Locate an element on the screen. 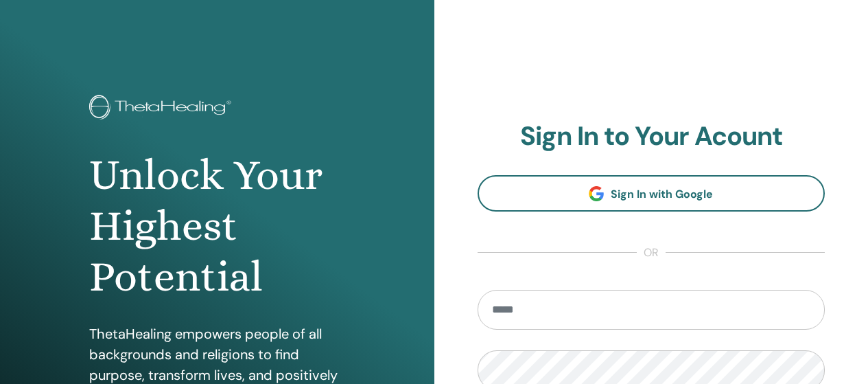 This screenshot has width=868, height=384. span: or is located at coordinates (651, 252).